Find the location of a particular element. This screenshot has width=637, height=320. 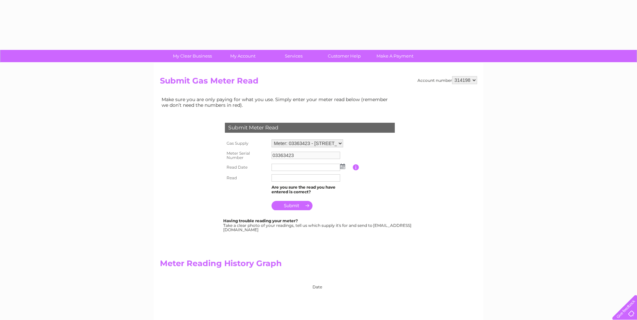

div: Date is located at coordinates (300, 284).